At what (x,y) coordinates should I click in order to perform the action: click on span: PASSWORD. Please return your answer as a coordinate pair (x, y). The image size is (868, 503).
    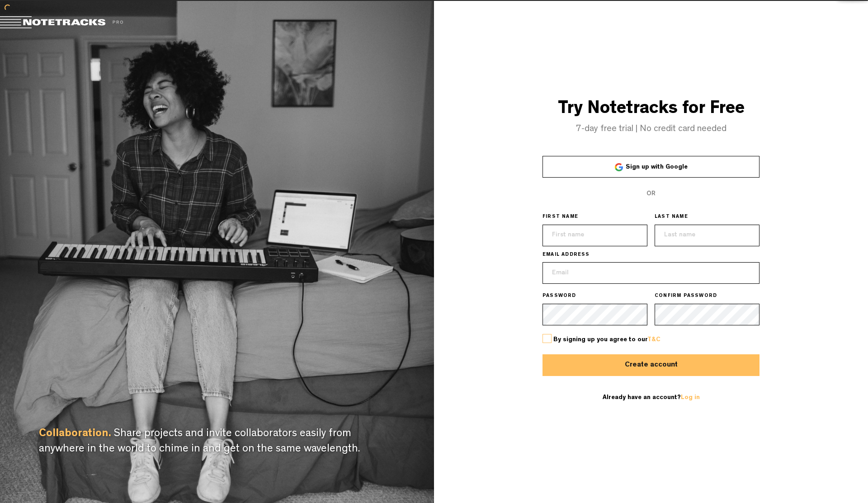
    Looking at the image, I should click on (559, 296).